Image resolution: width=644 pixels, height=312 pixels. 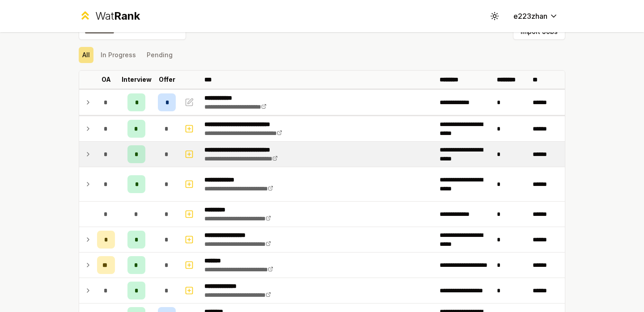 I want to click on a: WatRank, so click(x=109, y=16).